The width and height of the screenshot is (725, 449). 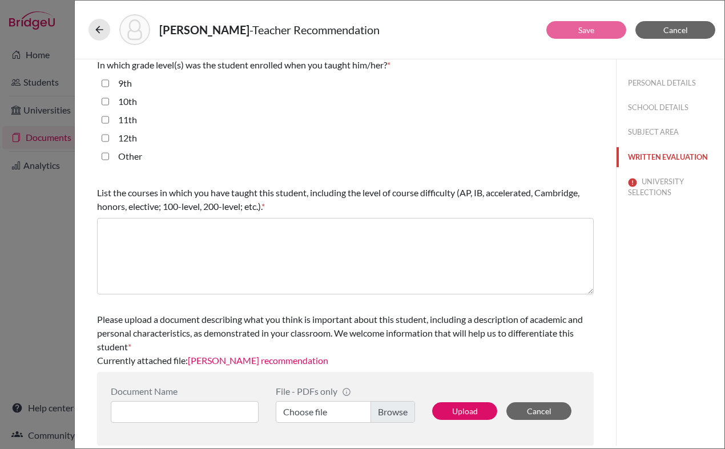 What do you see at coordinates (340, 333) in the screenshot?
I see `span: Please upload a document describing what you think is important about this student, including a d...` at bounding box center [340, 333].